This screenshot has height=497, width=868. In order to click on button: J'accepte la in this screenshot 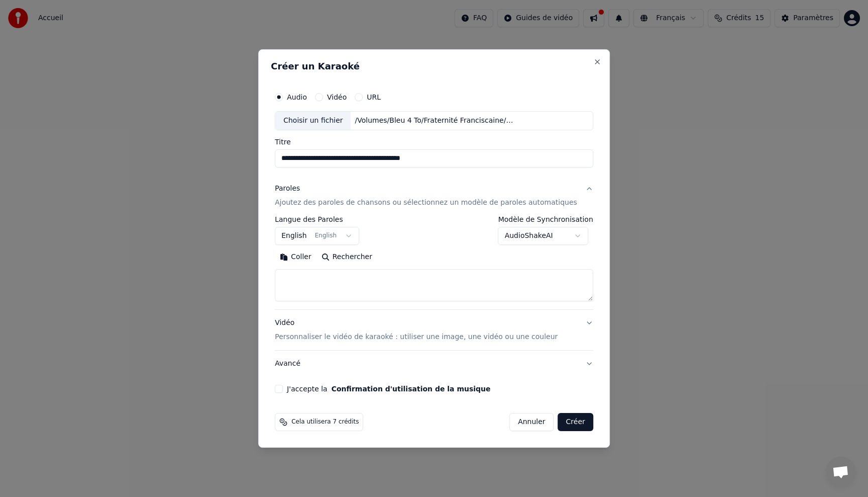, I will do `click(411, 389)`.